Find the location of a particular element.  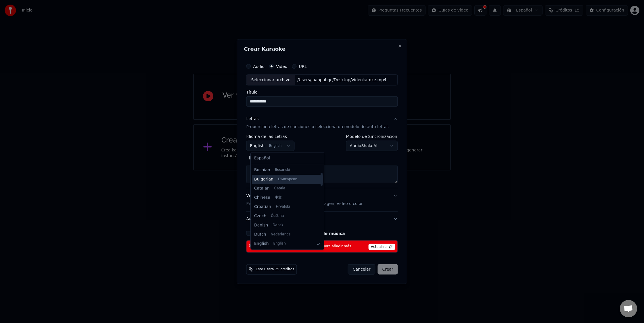

span: Español is located at coordinates (262, 158).